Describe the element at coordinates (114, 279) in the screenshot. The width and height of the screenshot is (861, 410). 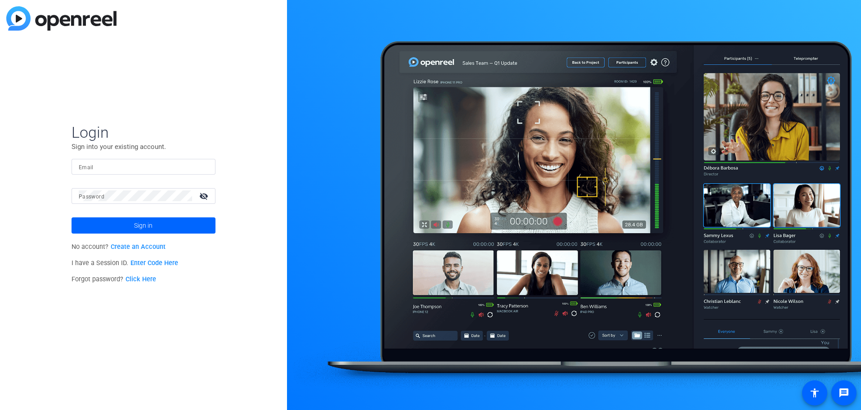
I see `span: Forgot password?` at that location.